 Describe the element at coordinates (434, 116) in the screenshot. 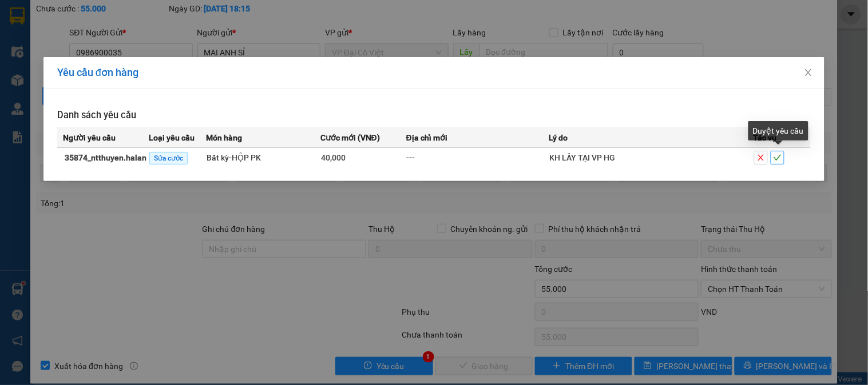

I see `h3: Danh sách yêu cầu` at that location.